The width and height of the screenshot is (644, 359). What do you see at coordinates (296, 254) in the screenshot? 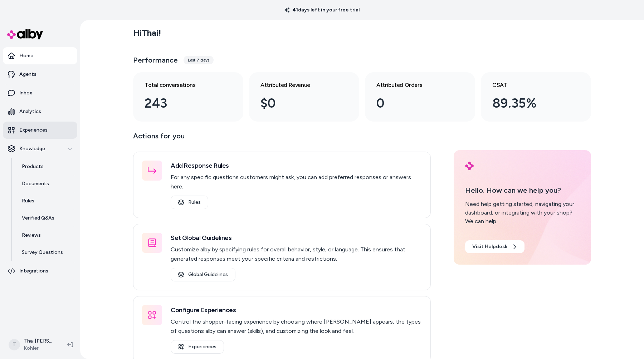
I see `p: Customize alby by specifying rules for overall behavior, style, or language. This ensures that ge...` at bounding box center [296, 254].